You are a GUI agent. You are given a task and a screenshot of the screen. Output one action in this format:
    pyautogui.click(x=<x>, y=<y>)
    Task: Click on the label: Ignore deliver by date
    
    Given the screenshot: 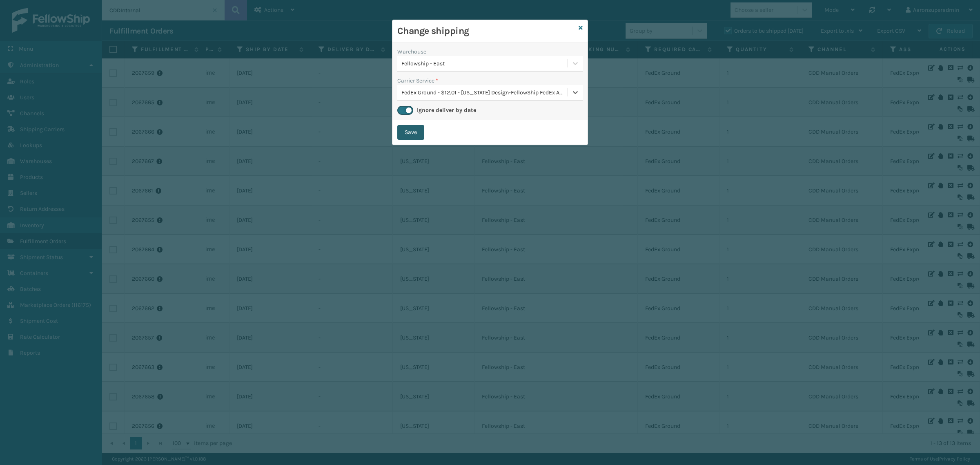 What is the action you would take?
    pyautogui.click(x=446, y=110)
    